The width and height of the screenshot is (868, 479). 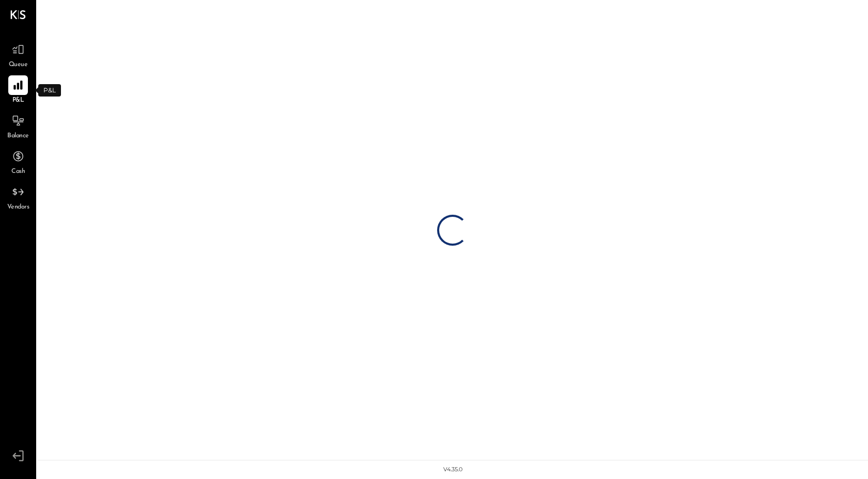 I want to click on a: Cash, so click(x=18, y=161).